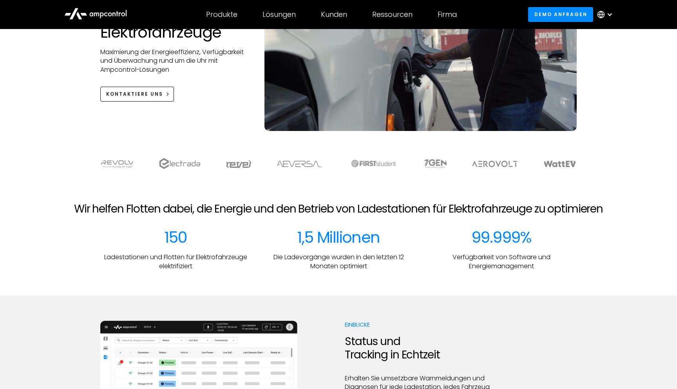 Image resolution: width=677 pixels, height=389 pixels. What do you see at coordinates (560, 164) in the screenshot?
I see `img: WattEV logo` at bounding box center [560, 164].